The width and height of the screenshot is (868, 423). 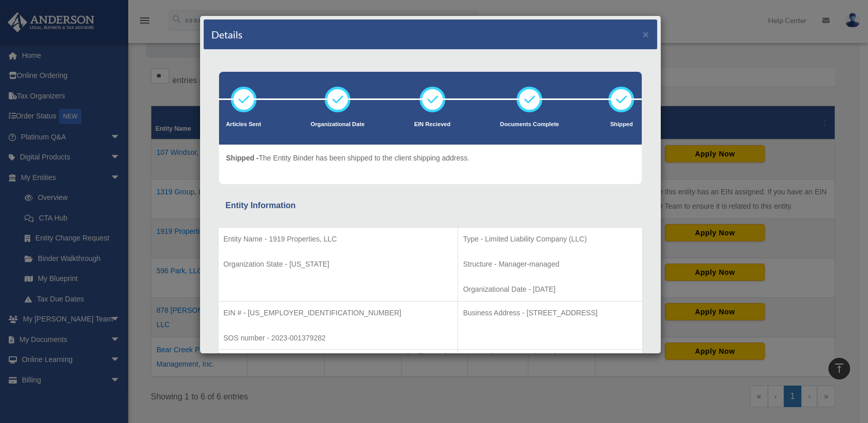 I want to click on div: Entity Information, so click(x=430, y=206).